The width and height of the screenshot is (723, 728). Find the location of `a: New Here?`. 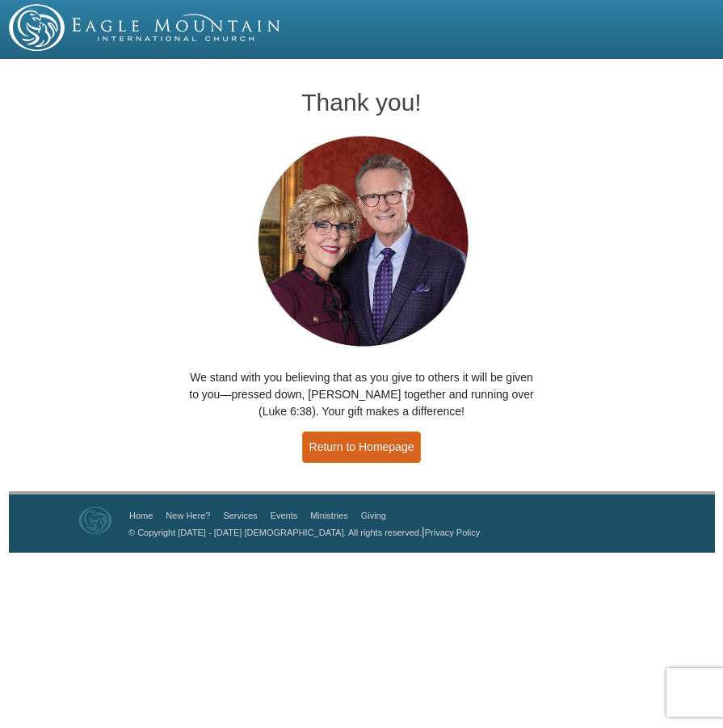

a: New Here? is located at coordinates (188, 515).